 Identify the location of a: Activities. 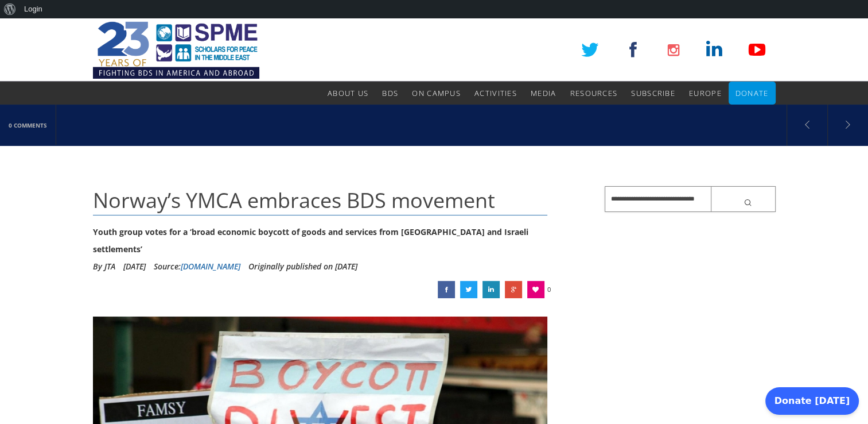
(496, 93).